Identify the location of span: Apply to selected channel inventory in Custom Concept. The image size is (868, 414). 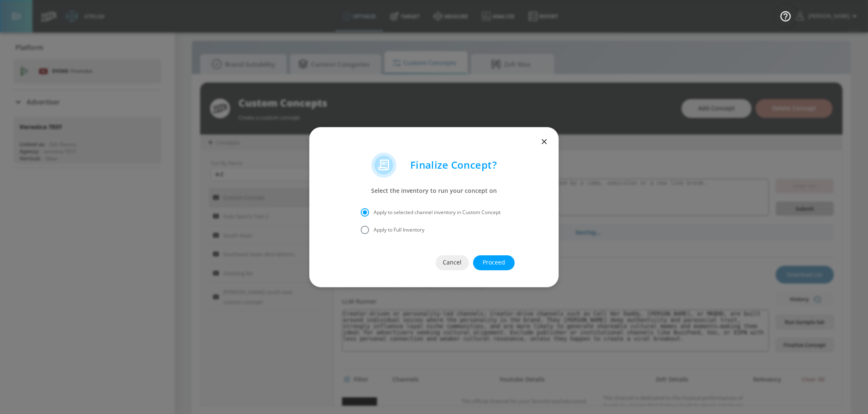
(437, 213).